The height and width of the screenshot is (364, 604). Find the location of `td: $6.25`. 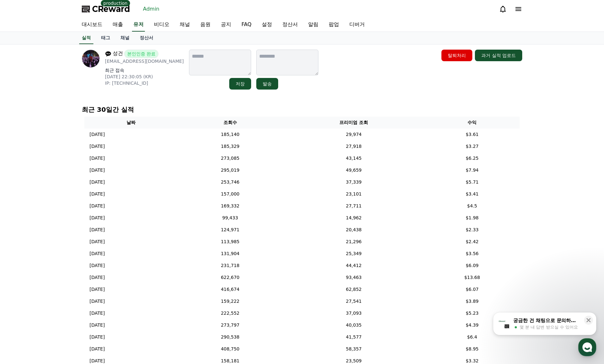

td: $6.25 is located at coordinates (472, 158).